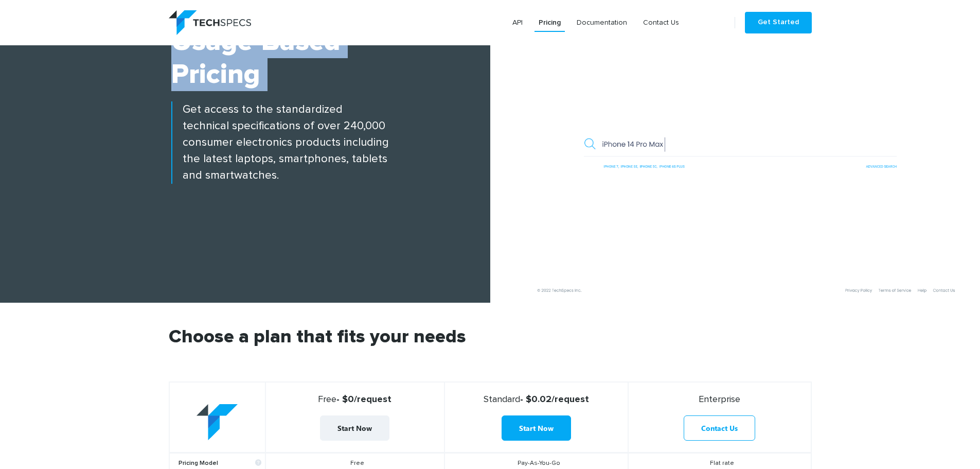  Describe the element at coordinates (210, 22) in the screenshot. I see `img: logo` at that location.